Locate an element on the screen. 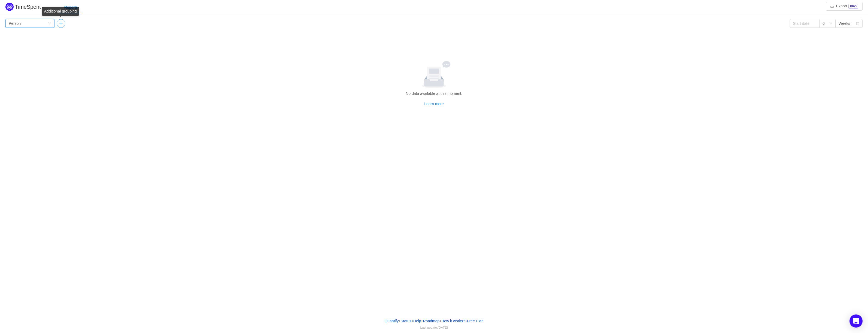 This screenshot has height=333, width=868. i: icon: calendar is located at coordinates (858, 24).